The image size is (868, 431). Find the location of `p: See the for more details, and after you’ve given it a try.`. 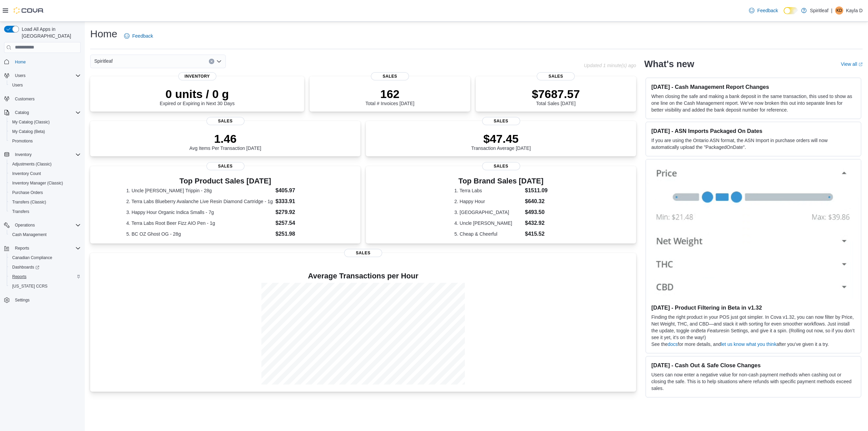

p: See the for more details, and after you’ve given it a try. is located at coordinates (753, 344).